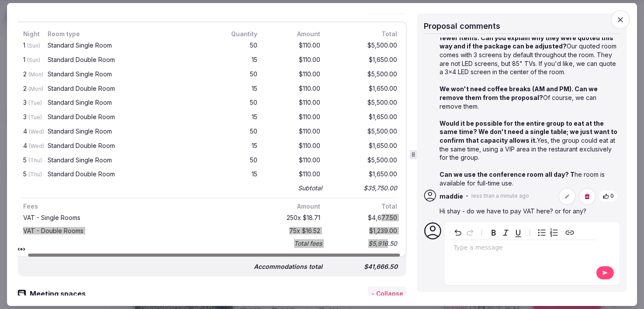 This screenshot has width=644, height=309. I want to click on p: Our quoted room comes with 3 screens by default throughout the room. They are not LED screens, bu..., so click(528, 51).